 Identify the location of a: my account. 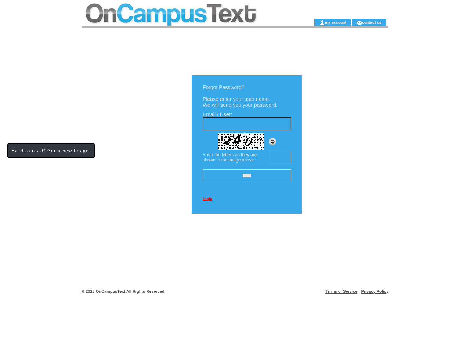
(336, 22).